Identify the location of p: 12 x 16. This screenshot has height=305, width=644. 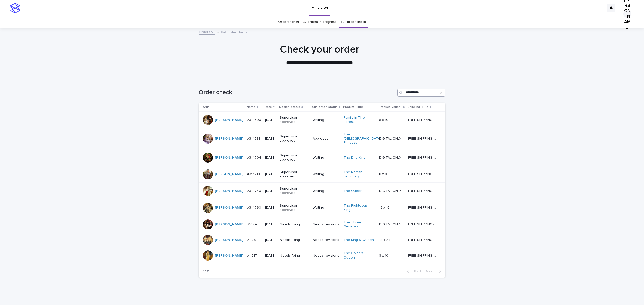
(385, 207).